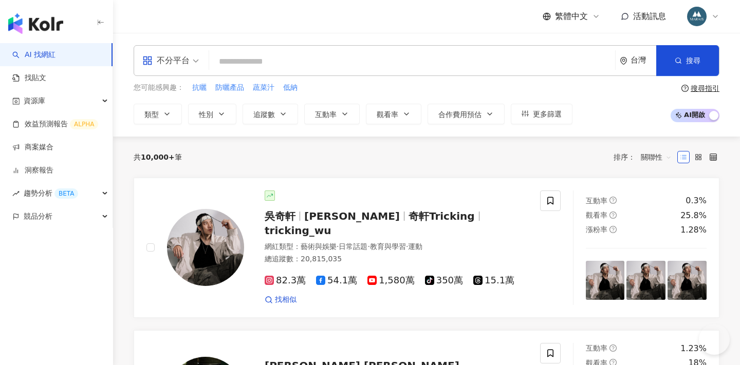 Image resolution: width=740 pixels, height=365 pixels. I want to click on button: 追蹤數, so click(270, 114).